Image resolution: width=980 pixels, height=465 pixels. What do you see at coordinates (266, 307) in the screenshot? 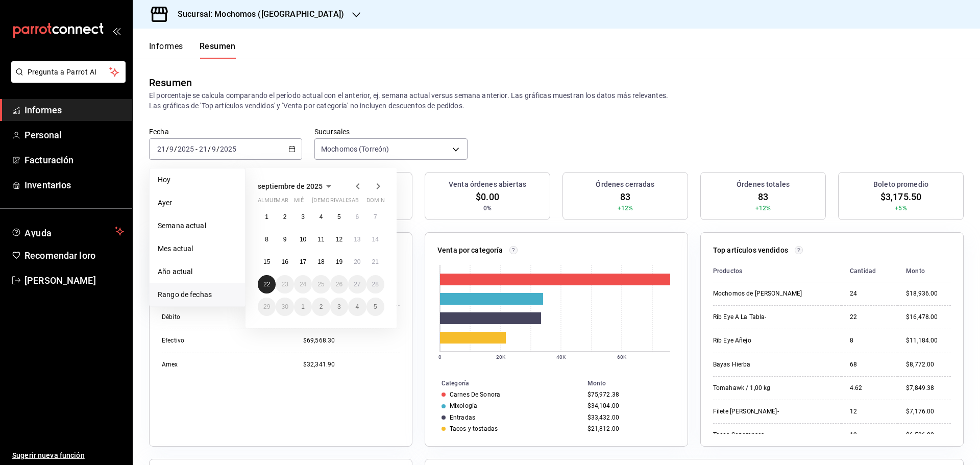
I see `button: 29 de septiembre de 2025` at bounding box center [266, 307].